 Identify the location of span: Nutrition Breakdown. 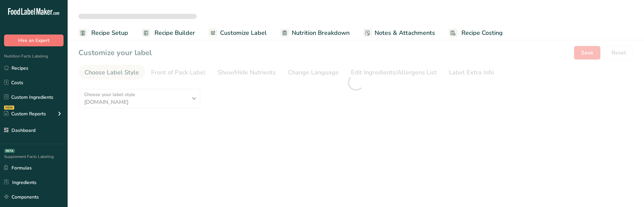
(320, 33).